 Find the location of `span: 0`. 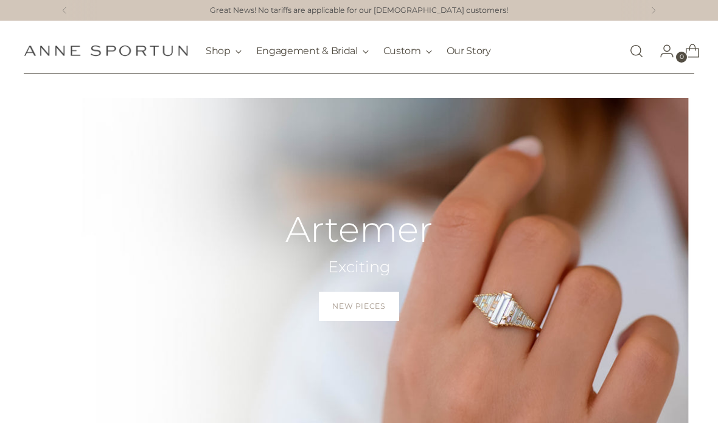

span: 0 is located at coordinates (681, 57).